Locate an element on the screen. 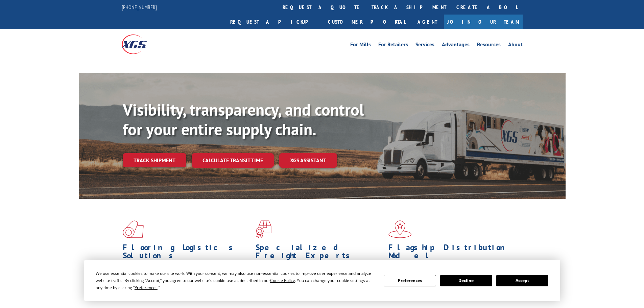 Image resolution: width=644 pixels, height=308 pixels. a: For Retailers is located at coordinates (393, 46).